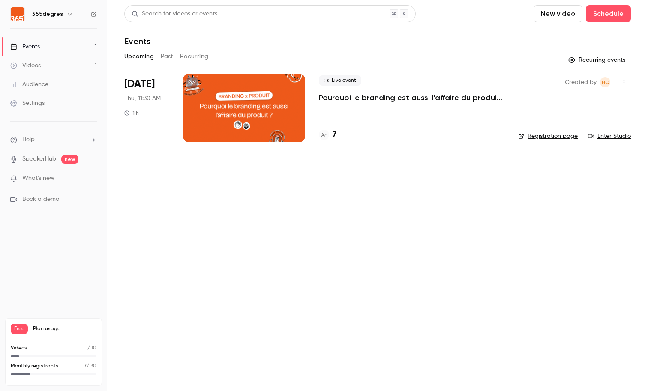 The width and height of the screenshot is (648, 391). I want to click on span: HC, so click(605, 82).